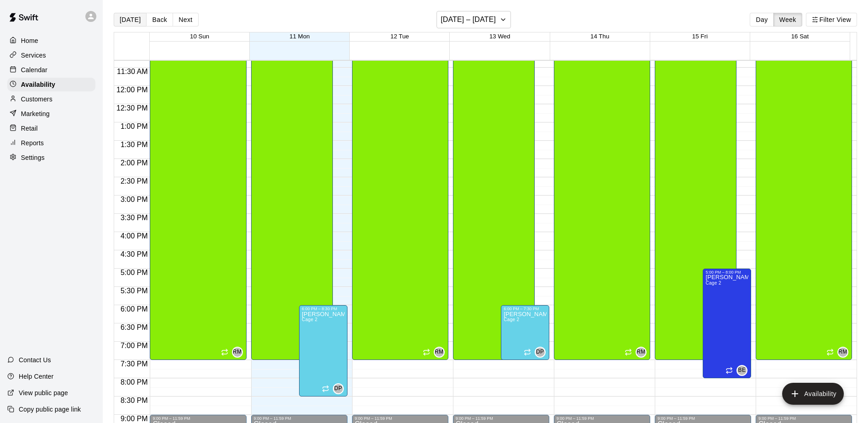 The width and height of the screenshot is (868, 423). Describe the element at coordinates (51, 55) in the screenshot. I see `a: Services` at that location.